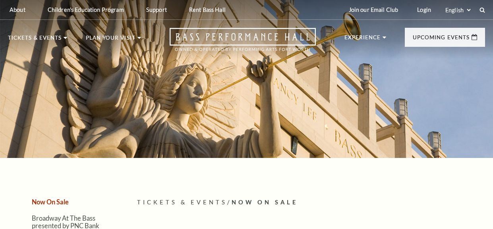  Describe the element at coordinates (457, 10) in the screenshot. I see `select: Select:` at that location.